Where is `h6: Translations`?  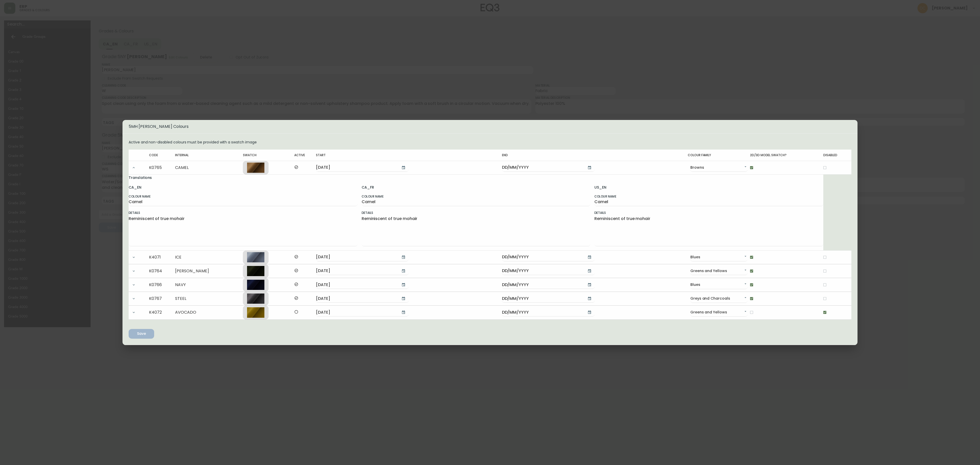 h6: Translations is located at coordinates (476, 178).